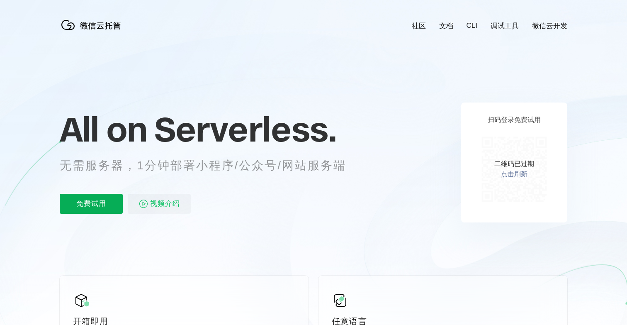  Describe the element at coordinates (143, 204) in the screenshot. I see `img: video_play.svg` at that location.